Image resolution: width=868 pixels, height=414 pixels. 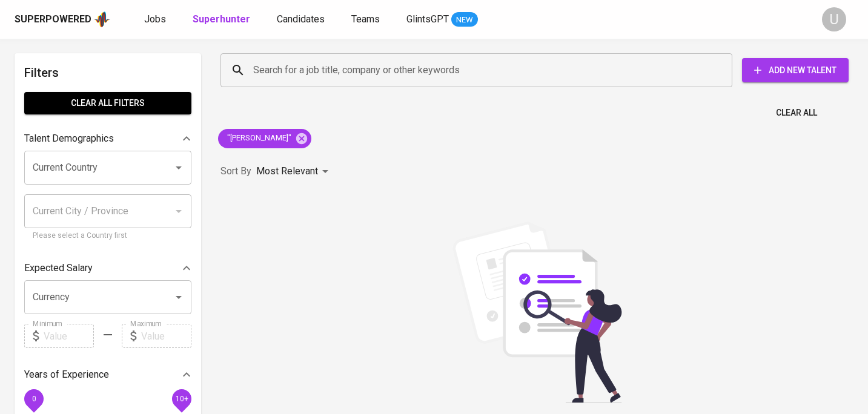 I want to click on p: Talent Demographics, so click(x=69, y=139).